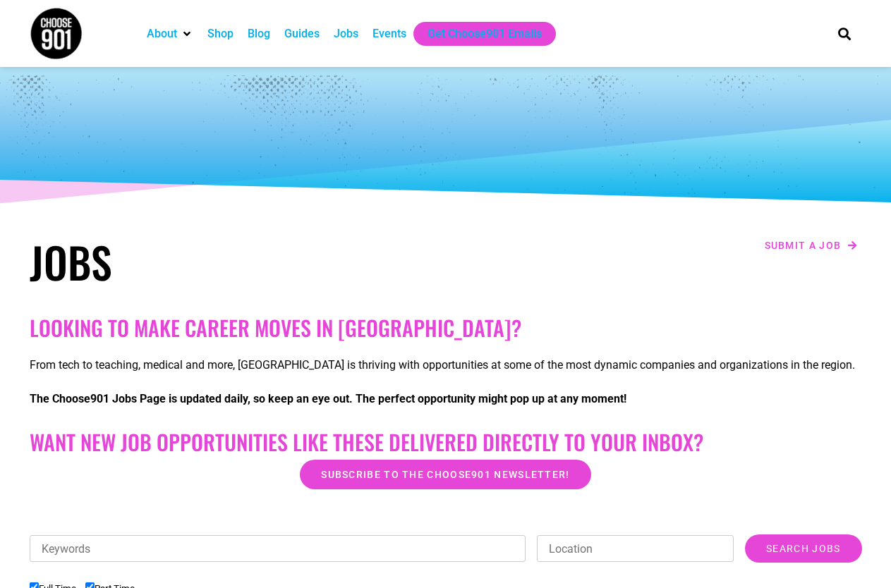  I want to click on nav: Main nav, so click(477, 34).